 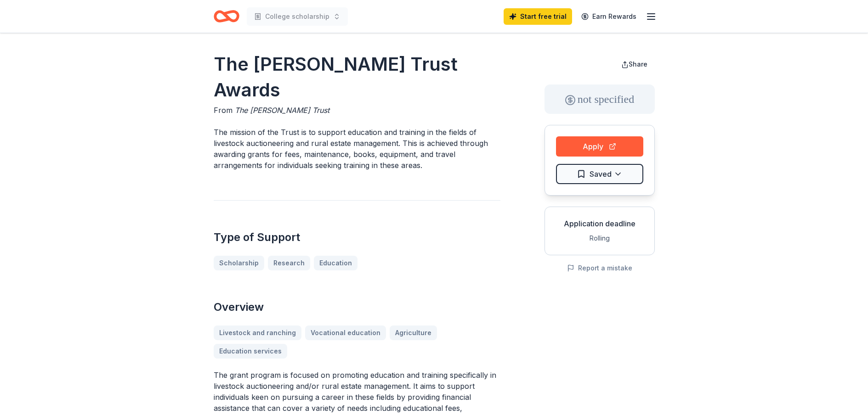 I want to click on a: Scholarship, so click(x=238, y=263).